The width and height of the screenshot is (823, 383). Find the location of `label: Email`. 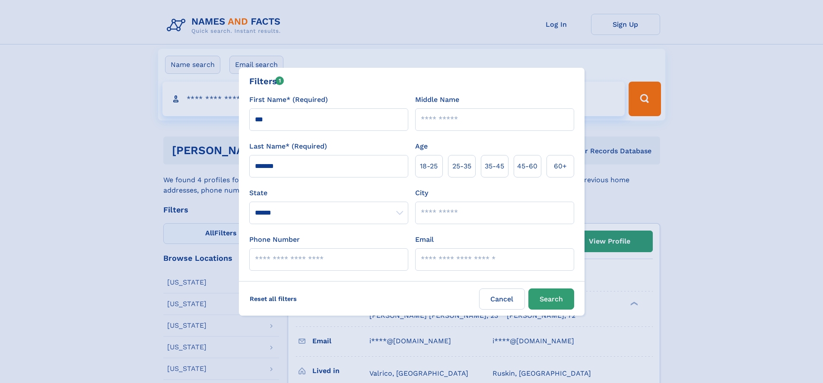

label: Email is located at coordinates (424, 240).